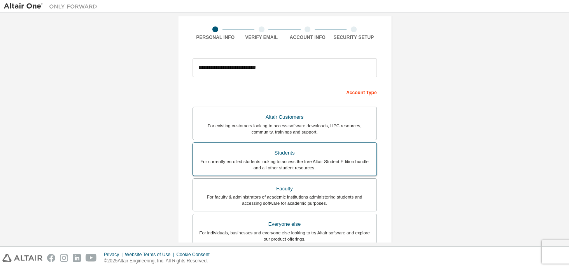 Image resolution: width=569 pixels, height=269 pixels. I want to click on div: Faculty, so click(285, 189).